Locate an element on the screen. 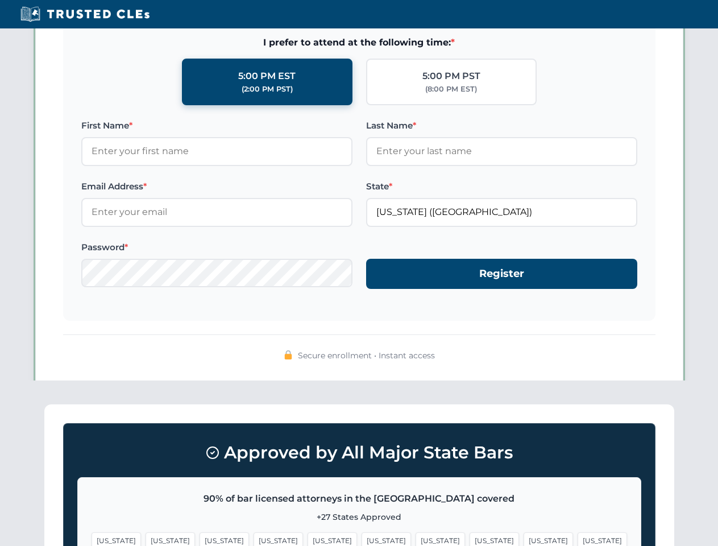 This screenshot has height=546, width=718. button: Register is located at coordinates (501, 273).